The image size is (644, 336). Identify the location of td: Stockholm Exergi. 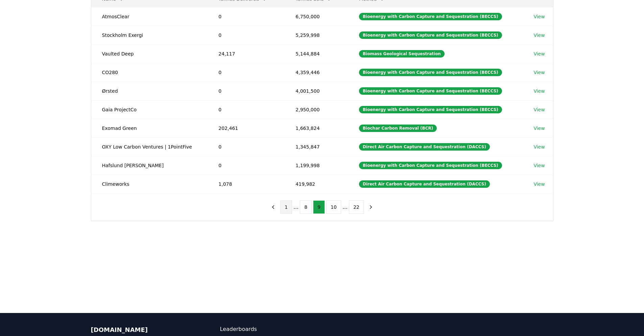
(149, 35).